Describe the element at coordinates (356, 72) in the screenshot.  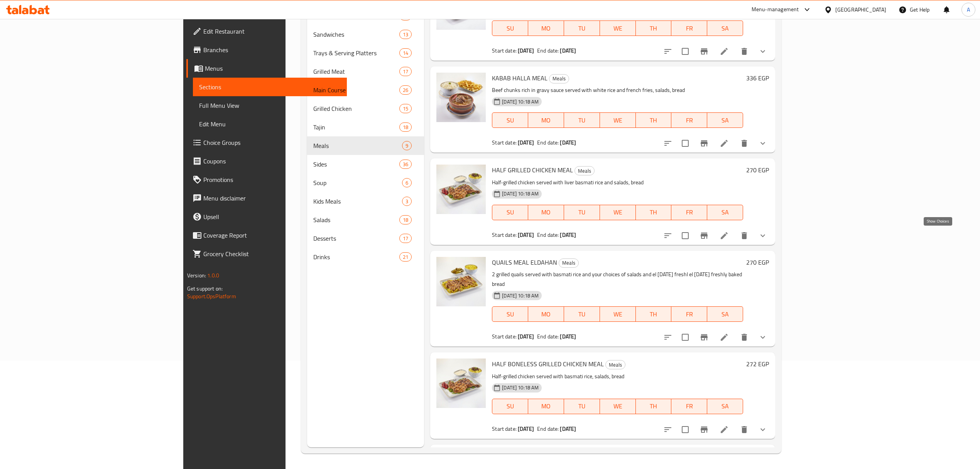
I see `div: Grilled Meat` at that location.